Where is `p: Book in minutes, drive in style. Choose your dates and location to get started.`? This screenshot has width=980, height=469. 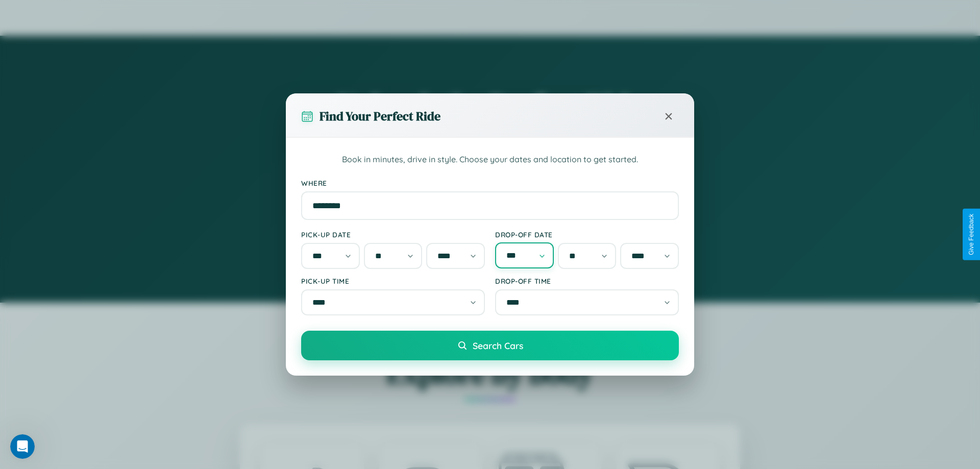
p: Book in minutes, drive in style. Choose your dates and location to get started. is located at coordinates (490, 160).